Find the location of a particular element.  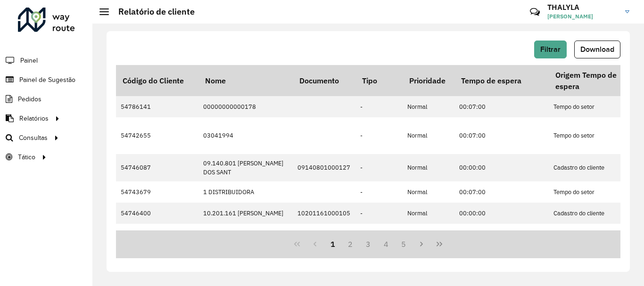

th: Documento is located at coordinates (324, 81).